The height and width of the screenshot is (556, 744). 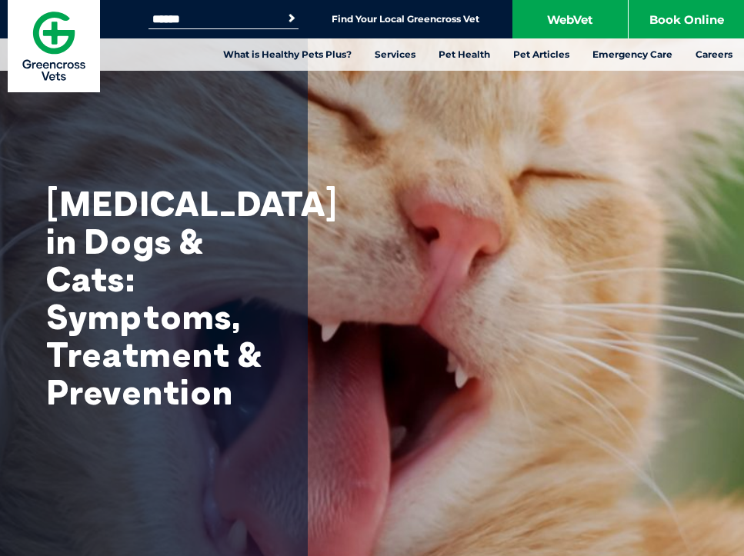 I want to click on a: Find Your Local Greencross Vet, so click(x=405, y=19).